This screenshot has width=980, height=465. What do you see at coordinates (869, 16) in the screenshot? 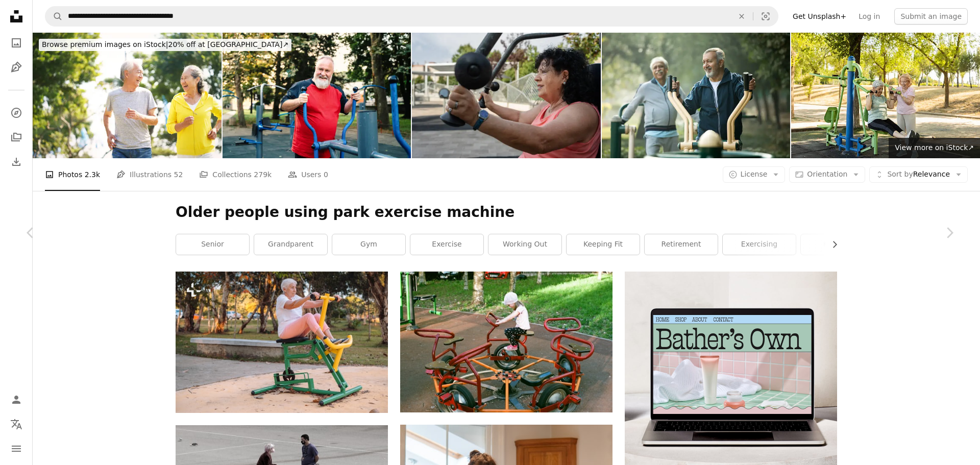
I see `a: Log in` at bounding box center [869, 16].